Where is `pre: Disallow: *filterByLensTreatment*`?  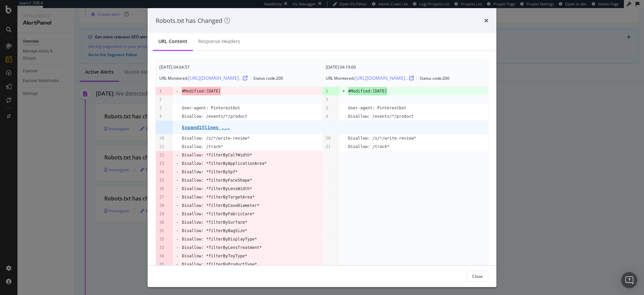
pre: Disallow: *filterByLensTreatment* is located at coordinates (222, 248).